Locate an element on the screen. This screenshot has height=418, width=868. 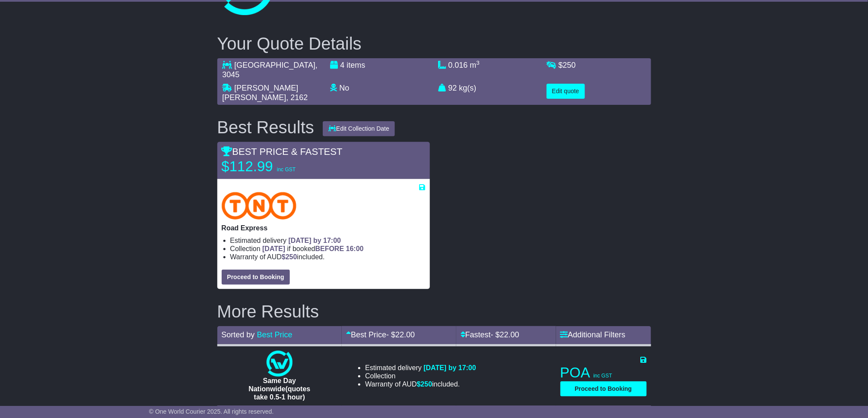
a: Additional Filters is located at coordinates (593, 335).